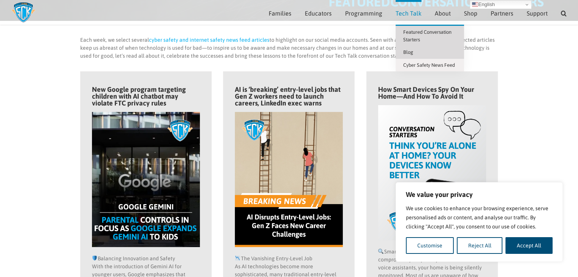 The image size is (578, 277). What do you see at coordinates (475, 5) in the screenshot?
I see `img: en` at bounding box center [475, 5].